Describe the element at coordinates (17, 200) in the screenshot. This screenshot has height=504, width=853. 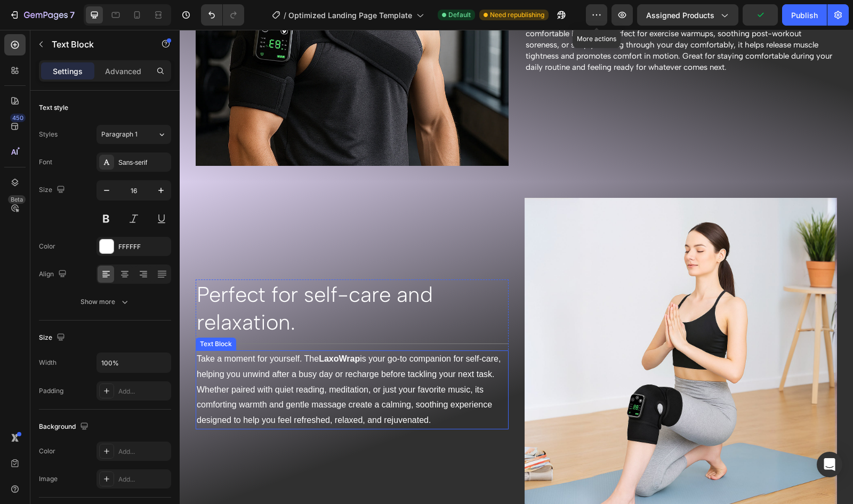
I see `div: Beta` at that location.